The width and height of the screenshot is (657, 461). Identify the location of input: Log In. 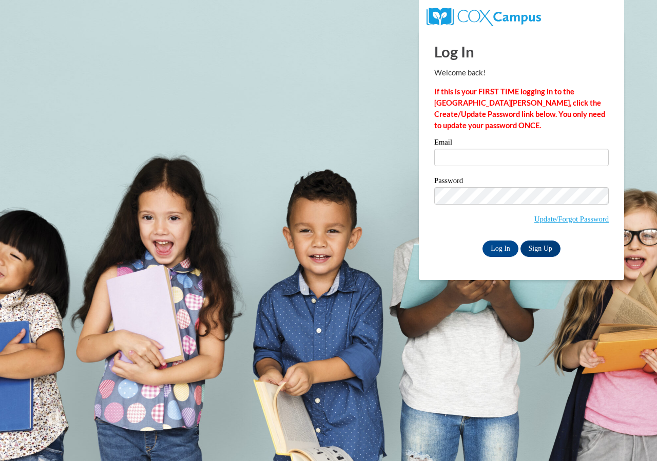
(500, 249).